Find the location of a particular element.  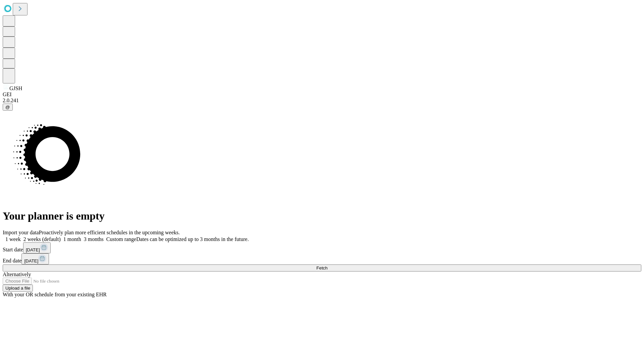

span: GJSH is located at coordinates (16, 88).